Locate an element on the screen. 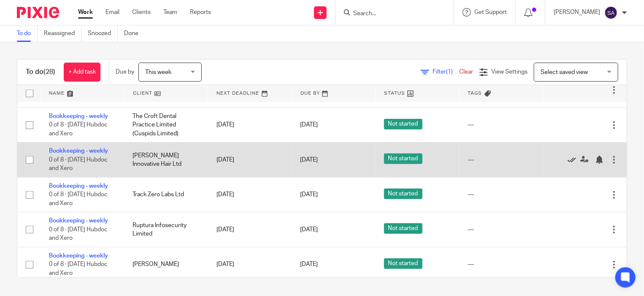 The image size is (644, 296). span: This week is located at coordinates (158, 72).